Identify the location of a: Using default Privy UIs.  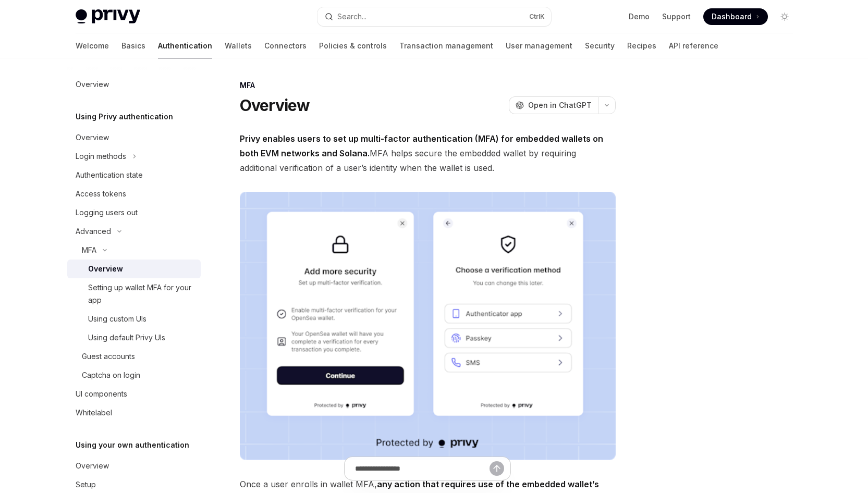
(134, 338).